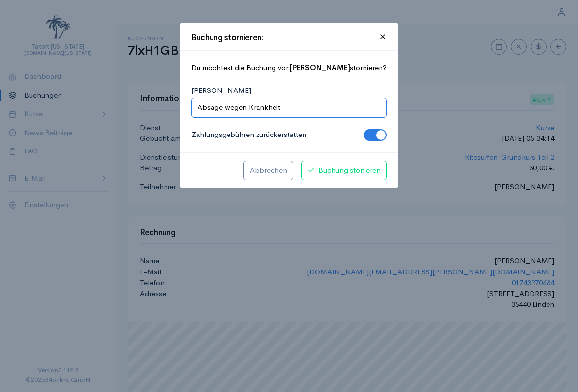 This screenshot has height=392, width=578. Describe the element at coordinates (289, 108) in the screenshot. I see `input: Grund` at that location.